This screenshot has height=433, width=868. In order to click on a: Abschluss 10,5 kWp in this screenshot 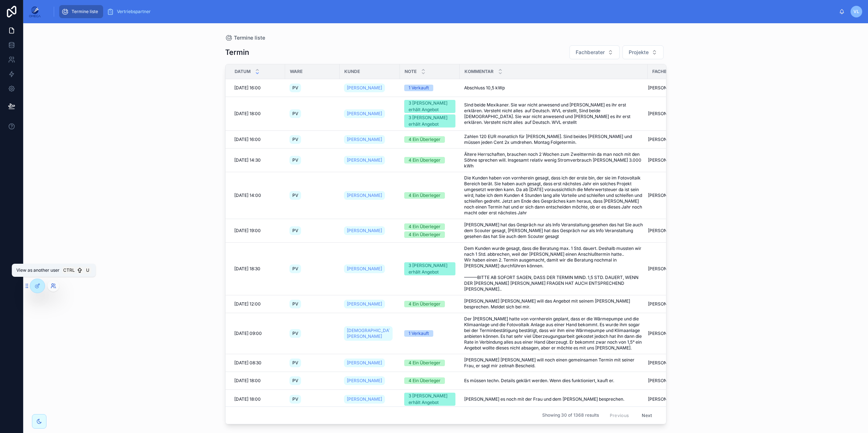, I will do `click(553, 88)`.